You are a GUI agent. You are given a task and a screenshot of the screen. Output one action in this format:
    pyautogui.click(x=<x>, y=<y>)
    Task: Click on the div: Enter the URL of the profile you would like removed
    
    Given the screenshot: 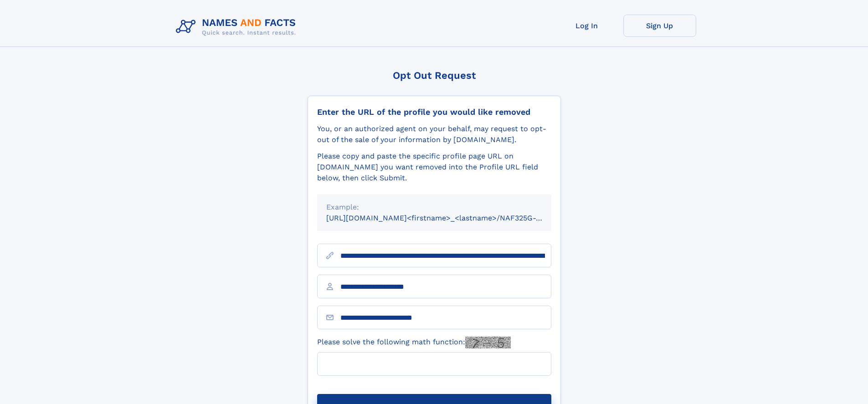 What is the action you would take?
    pyautogui.click(x=435, y=112)
    